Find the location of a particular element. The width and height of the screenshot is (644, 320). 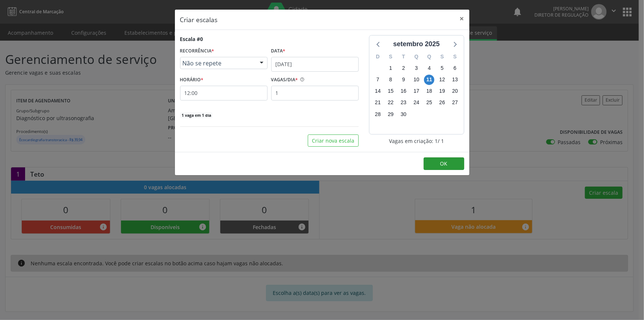

span: domingo, 28 de setembro de 2025 is located at coordinates (378, 114).